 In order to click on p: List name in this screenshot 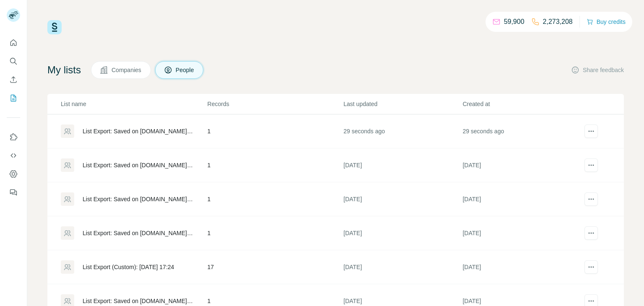, I will do `click(134, 104)`.